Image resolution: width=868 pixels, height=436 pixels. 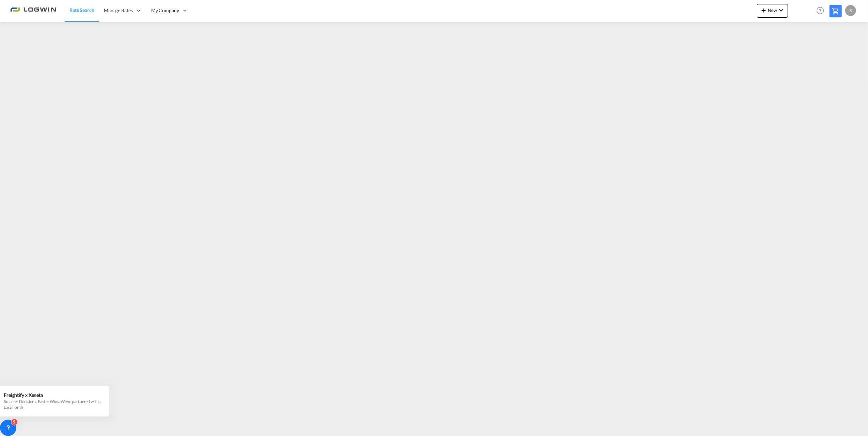 I want to click on span: New, so click(x=773, y=10).